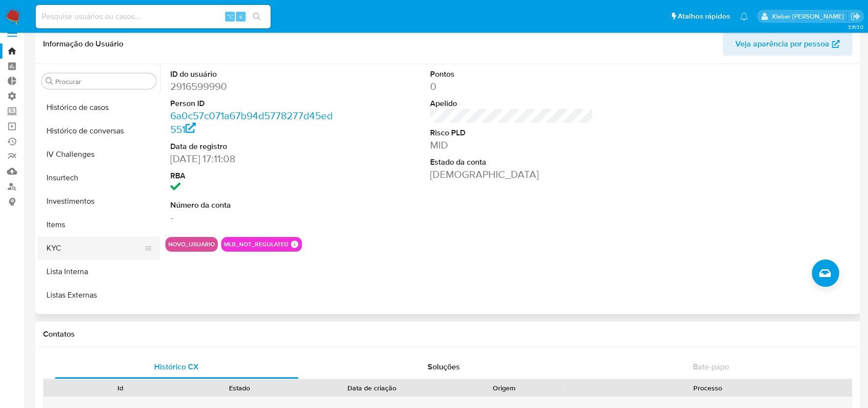 The image size is (868, 408). Describe the element at coordinates (252, 74) in the screenshot. I see `dt: ID do usuário` at that location.